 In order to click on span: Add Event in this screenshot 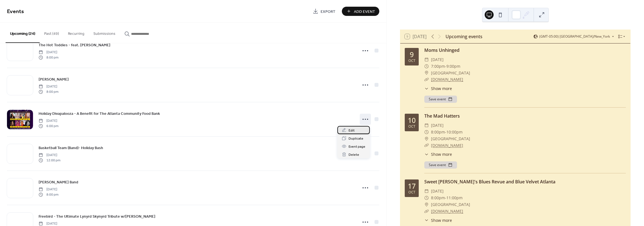, I will do `click(364, 12)`.